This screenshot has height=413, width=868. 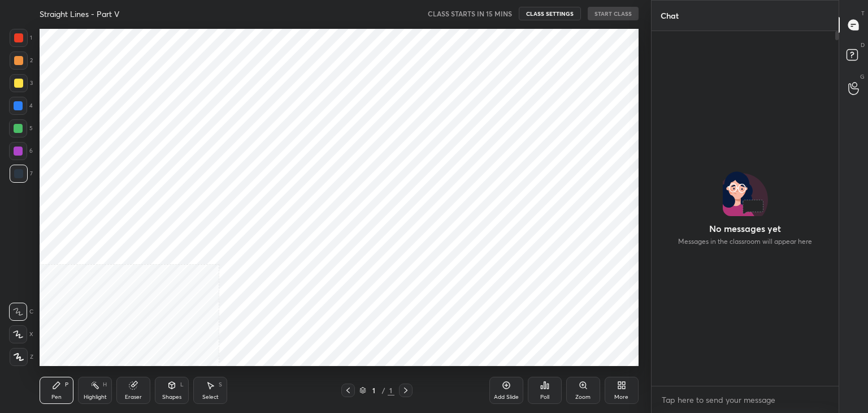 What do you see at coordinates (95, 397) in the screenshot?
I see `div: Highlight` at bounding box center [95, 397].